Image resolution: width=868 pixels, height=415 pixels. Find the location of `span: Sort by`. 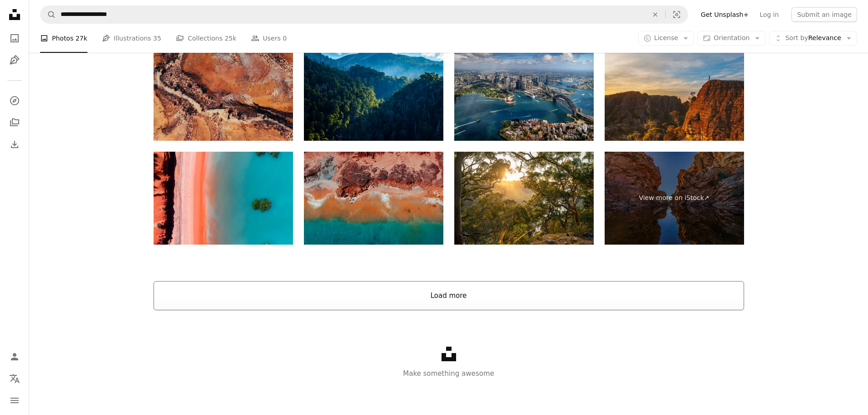

span: Sort by is located at coordinates (797, 38).